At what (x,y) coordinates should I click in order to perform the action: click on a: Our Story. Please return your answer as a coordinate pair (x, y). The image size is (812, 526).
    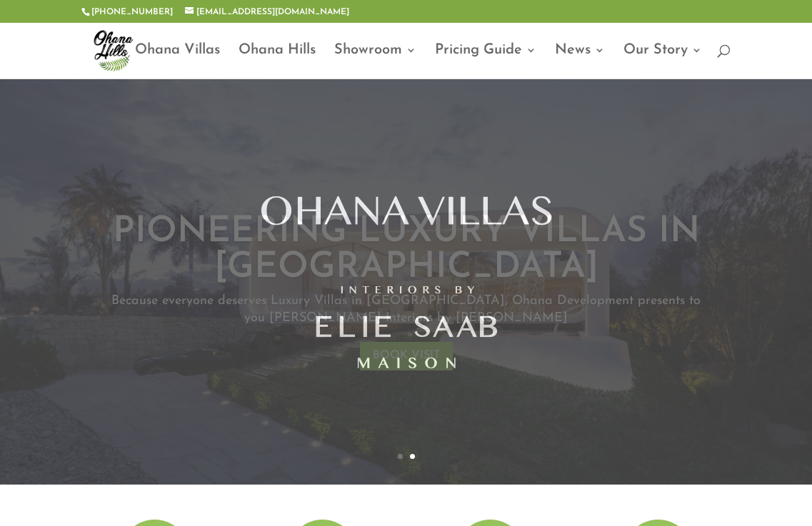
    Looking at the image, I should click on (663, 61).